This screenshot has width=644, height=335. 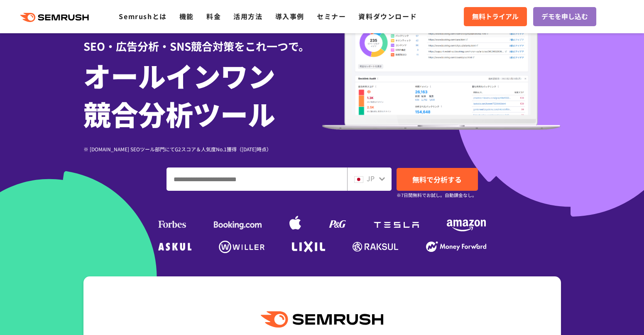 What do you see at coordinates (214, 17) in the screenshot?
I see `a: 料金` at bounding box center [214, 17].